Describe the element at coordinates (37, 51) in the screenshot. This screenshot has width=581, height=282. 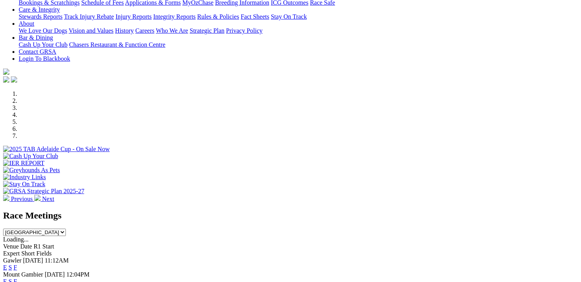
I see `a: Contact GRSA` at that location.